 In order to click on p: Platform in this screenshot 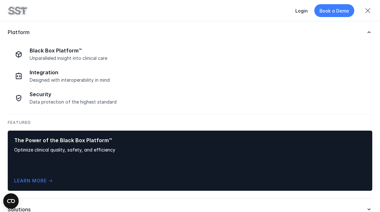, I will do `click(184, 32)`.